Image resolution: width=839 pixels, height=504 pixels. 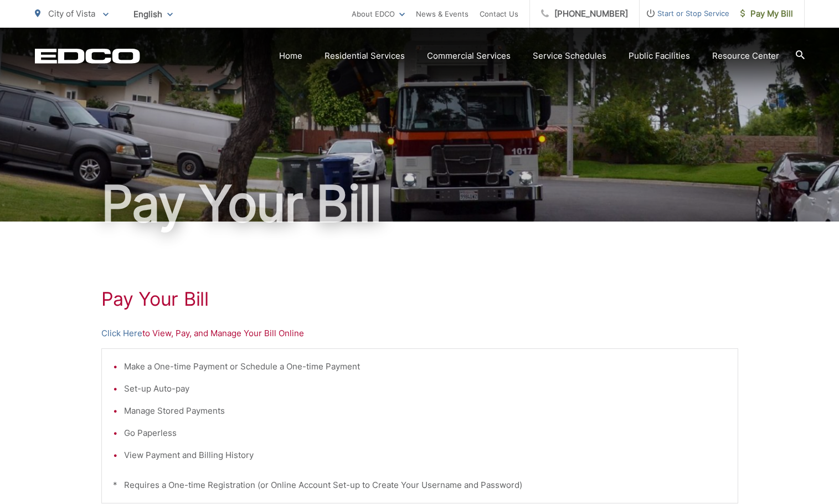 I want to click on span: Pay My Bill, so click(x=766, y=14).